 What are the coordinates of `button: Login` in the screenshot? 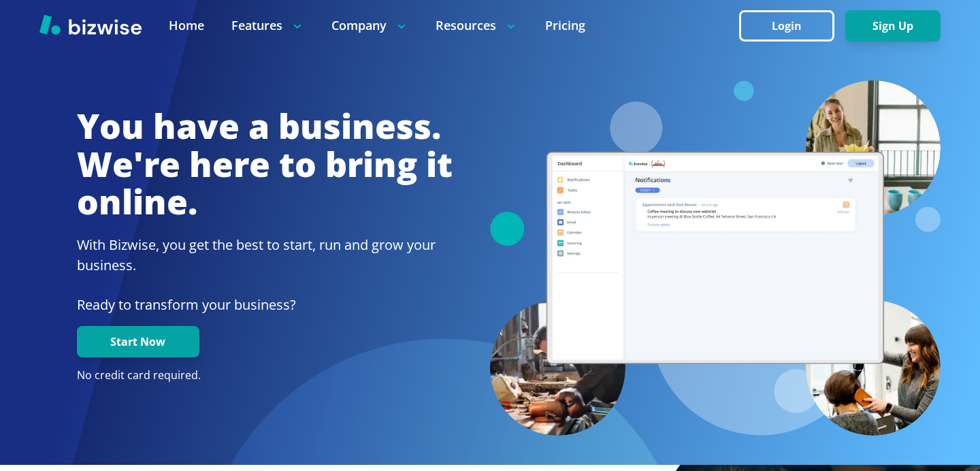 It's located at (787, 26).